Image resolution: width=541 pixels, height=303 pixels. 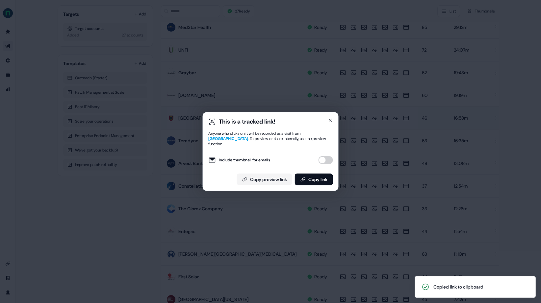 I want to click on label: Include thumbnail for emails, so click(x=239, y=160).